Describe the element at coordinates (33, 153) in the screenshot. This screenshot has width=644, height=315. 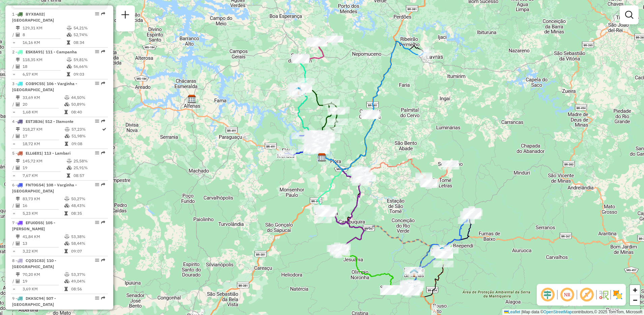
I see `span: ELL6E81` at that location.